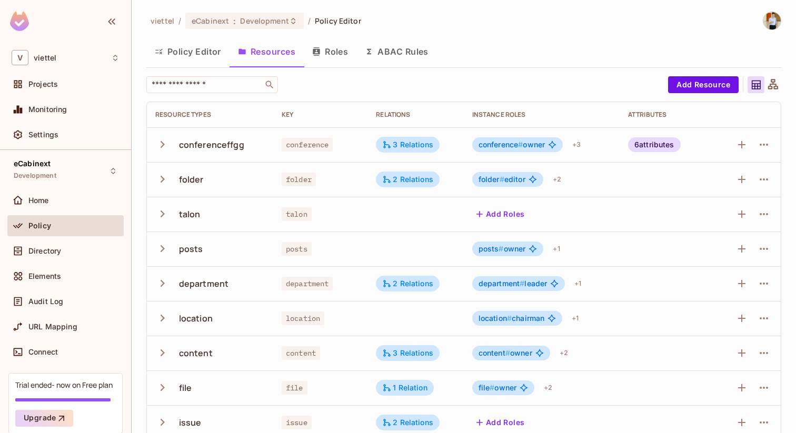 The image size is (796, 433). Describe the element at coordinates (190, 423) in the screenshot. I see `div: issue` at that location.